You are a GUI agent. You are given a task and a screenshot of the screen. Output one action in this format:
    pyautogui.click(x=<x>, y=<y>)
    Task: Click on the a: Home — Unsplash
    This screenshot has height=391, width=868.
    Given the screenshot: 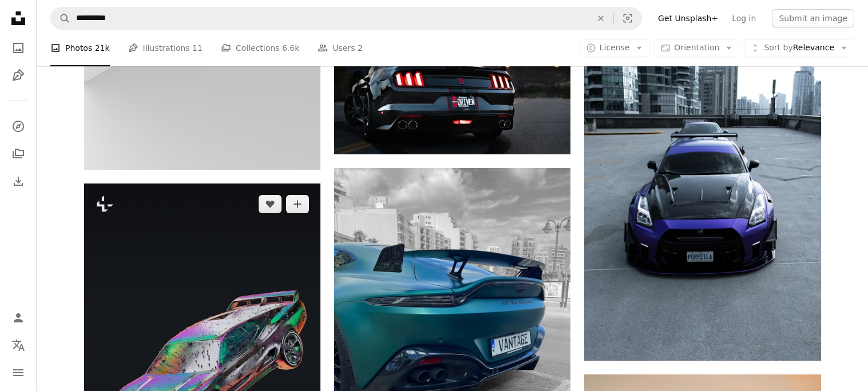 What is the action you would take?
    pyautogui.click(x=18, y=19)
    